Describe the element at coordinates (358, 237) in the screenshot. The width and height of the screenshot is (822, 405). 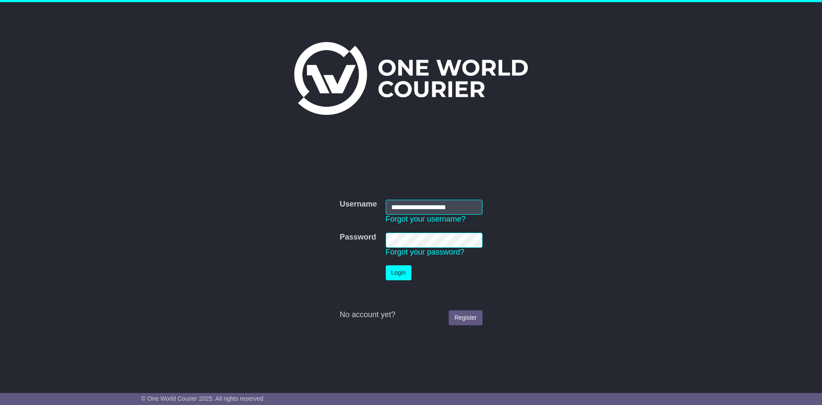
I see `label: Password` at that location.